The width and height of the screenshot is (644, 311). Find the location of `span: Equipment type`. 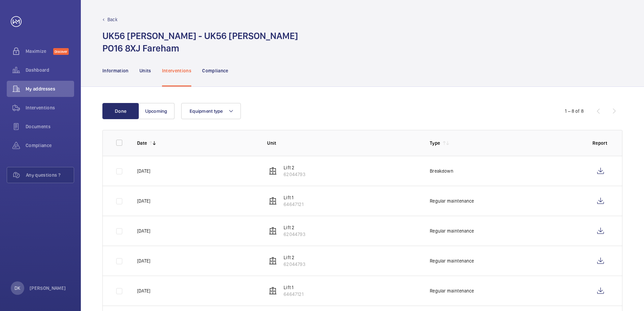

span: Equipment type is located at coordinates (206, 111).